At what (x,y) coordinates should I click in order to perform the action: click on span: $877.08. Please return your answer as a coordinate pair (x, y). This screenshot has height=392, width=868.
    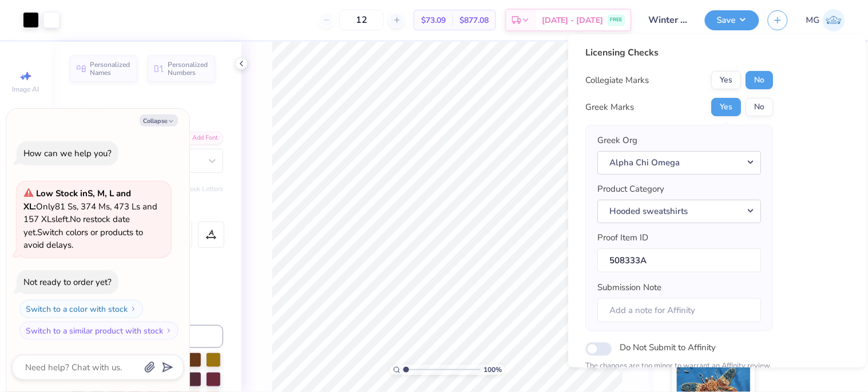
    Looking at the image, I should click on (474, 20).